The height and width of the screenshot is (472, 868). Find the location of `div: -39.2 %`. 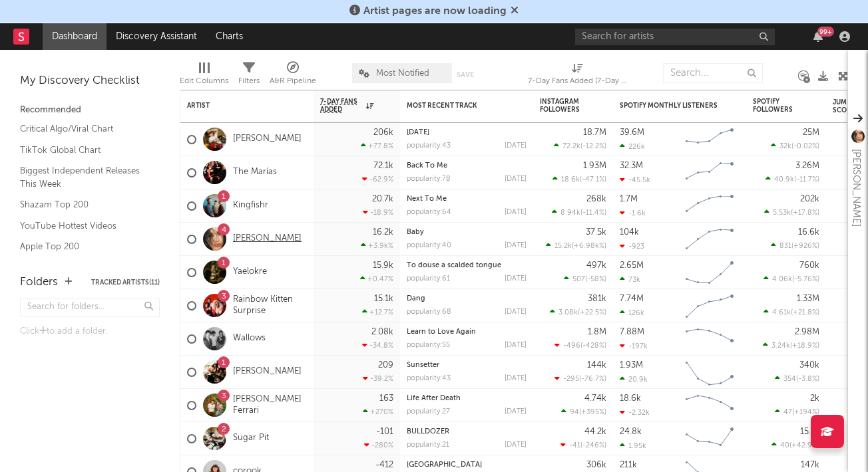

div: -39.2 % is located at coordinates (378, 378).